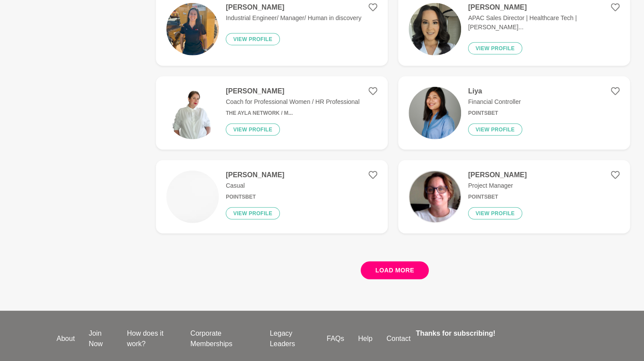 The width and height of the screenshot is (644, 361). What do you see at coordinates (223, 339) in the screenshot?
I see `a: Corporate Memberships` at bounding box center [223, 339].